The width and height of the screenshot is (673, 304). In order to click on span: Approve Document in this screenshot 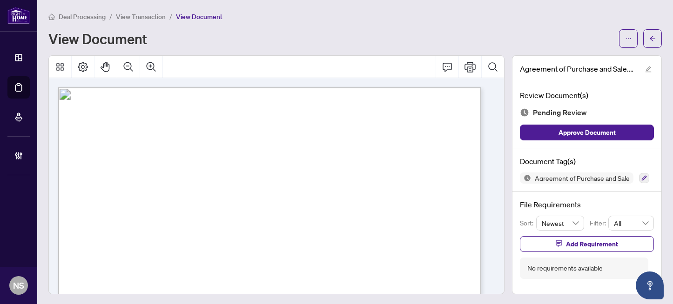, I will do `click(587, 133)`.